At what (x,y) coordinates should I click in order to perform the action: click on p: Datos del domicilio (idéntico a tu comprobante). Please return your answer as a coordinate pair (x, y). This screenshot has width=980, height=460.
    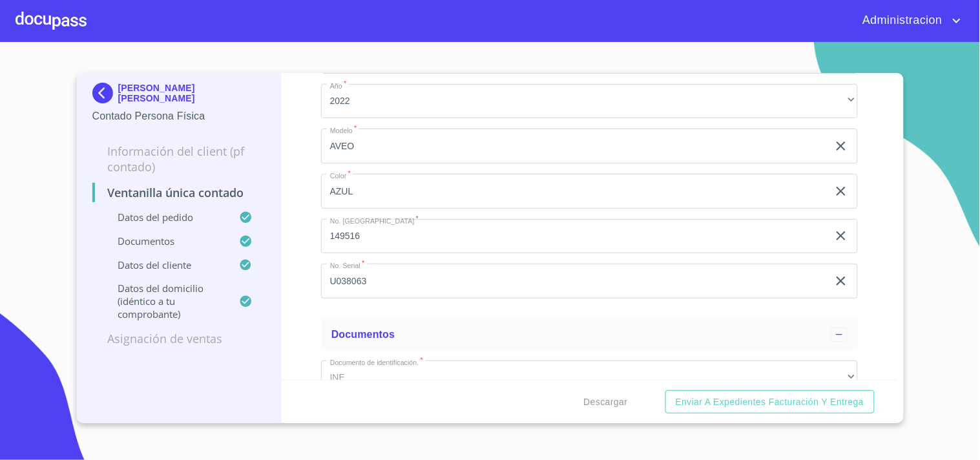
    Looking at the image, I should click on (166, 301).